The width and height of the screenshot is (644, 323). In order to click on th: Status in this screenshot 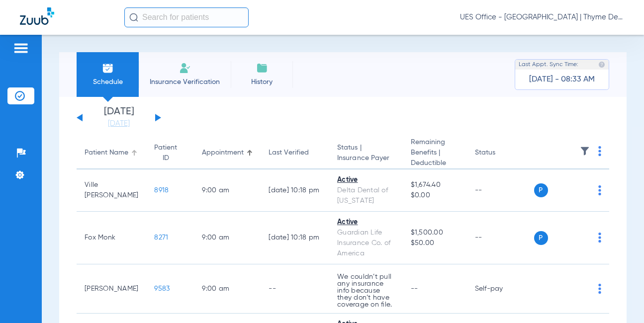, I will do `click(500, 153)`.